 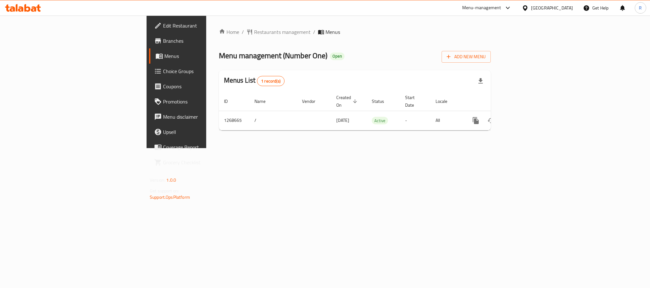 I want to click on span: Promotions, so click(x=206, y=102).